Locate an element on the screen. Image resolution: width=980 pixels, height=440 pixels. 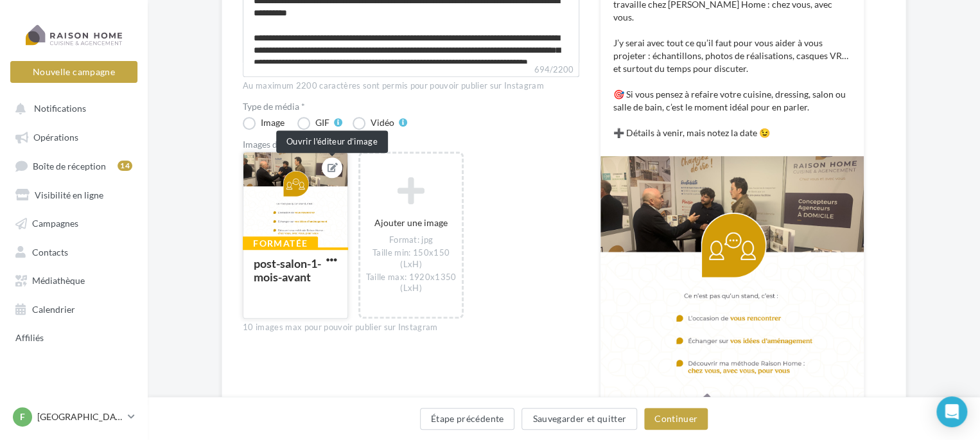
button: Sauvegarder et quitter is located at coordinates (579, 419).